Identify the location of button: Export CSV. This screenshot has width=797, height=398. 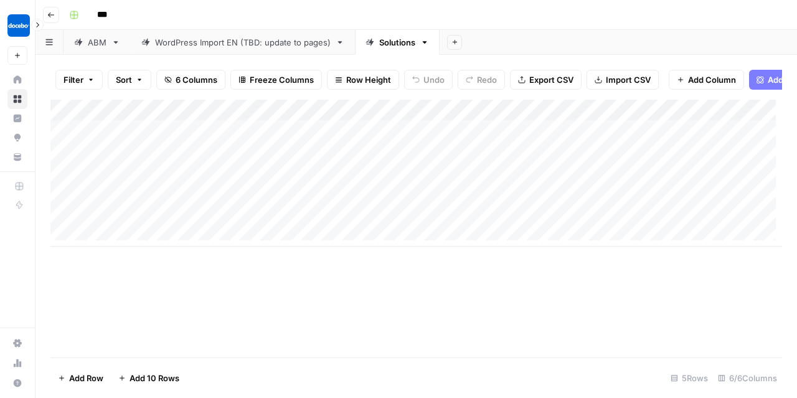
(546, 80).